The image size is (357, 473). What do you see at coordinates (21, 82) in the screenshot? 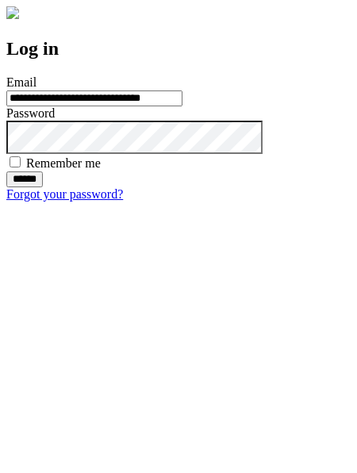
I see `label: Email` at bounding box center [21, 82].